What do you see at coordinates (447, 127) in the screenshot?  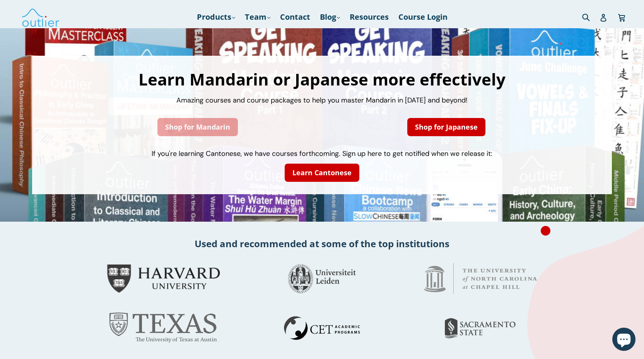 I see `a: Shop for Japanese` at bounding box center [447, 127].